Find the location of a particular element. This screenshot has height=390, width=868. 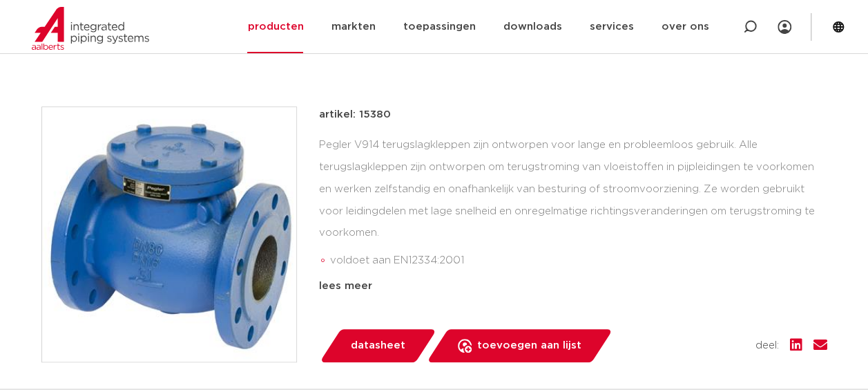

img: Product Image for Pegler terugslagklep swing DN100 PN16 is located at coordinates (169, 234).